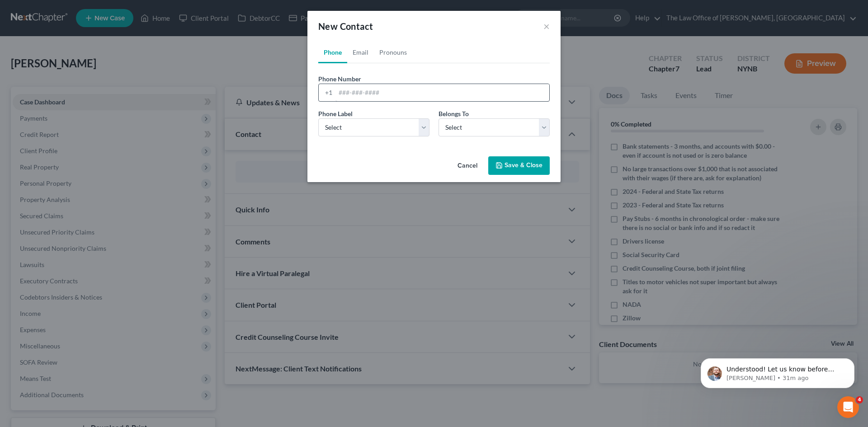  Describe the element at coordinates (519, 166) in the screenshot. I see `button: Save & Close` at that location.